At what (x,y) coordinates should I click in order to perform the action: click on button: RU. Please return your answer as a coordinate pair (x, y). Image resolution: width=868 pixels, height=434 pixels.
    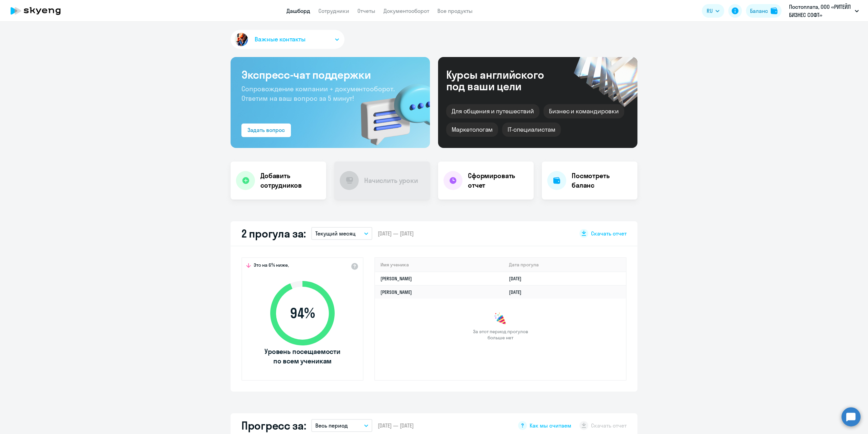
    Looking at the image, I should click on (713, 11).